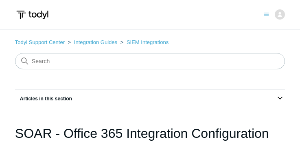 The width and height of the screenshot is (300, 155). Describe the element at coordinates (150, 61) in the screenshot. I see `input: Search` at that location.